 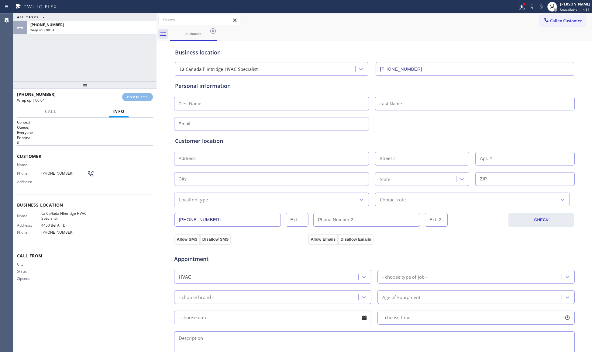 I want to click on input: Address, so click(x=271, y=158).